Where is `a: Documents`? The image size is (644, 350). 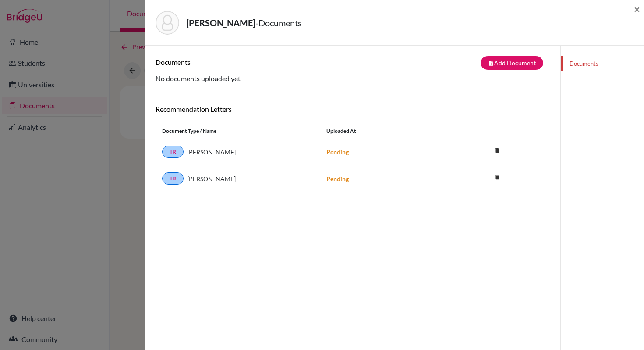 a: Documents is located at coordinates (602, 64).